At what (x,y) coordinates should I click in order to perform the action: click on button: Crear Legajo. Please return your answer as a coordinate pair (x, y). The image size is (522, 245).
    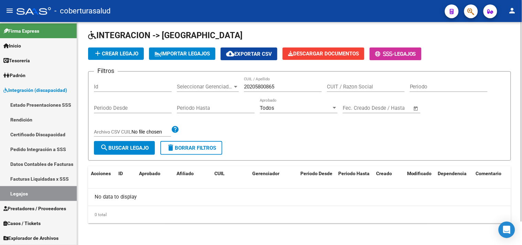
    Looking at the image, I should click on (116, 54).